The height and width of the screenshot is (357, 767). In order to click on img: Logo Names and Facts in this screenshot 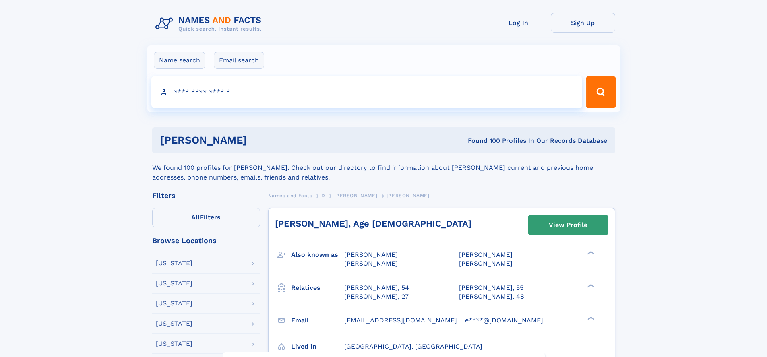, I will do `click(210, 24)`.